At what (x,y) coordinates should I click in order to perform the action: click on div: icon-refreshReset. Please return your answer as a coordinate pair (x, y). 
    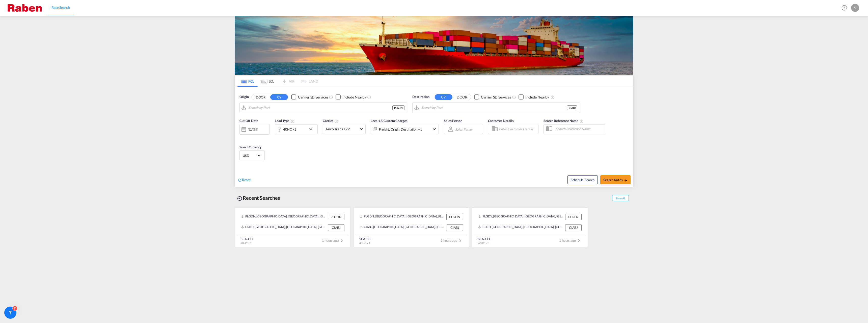
    Looking at the image, I should click on (244, 180).